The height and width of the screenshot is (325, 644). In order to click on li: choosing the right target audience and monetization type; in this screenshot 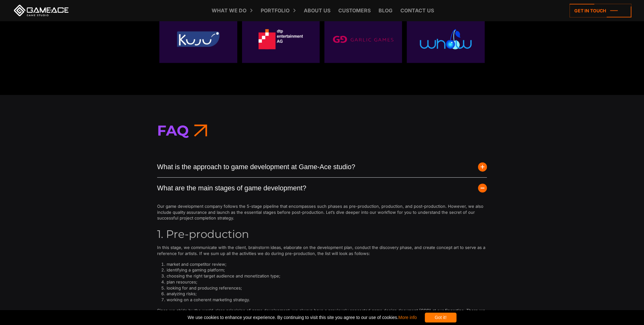, I will do `click(327, 276)`.